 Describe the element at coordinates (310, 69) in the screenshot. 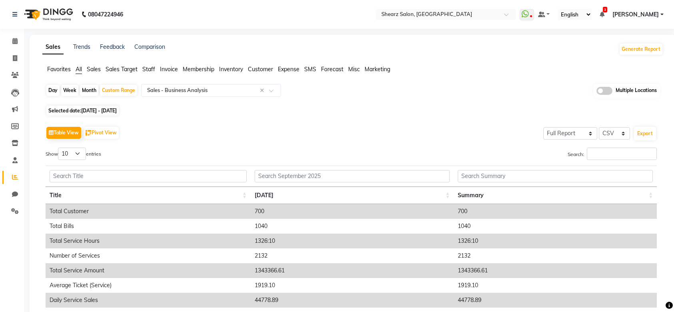

I see `span: SMS` at that location.